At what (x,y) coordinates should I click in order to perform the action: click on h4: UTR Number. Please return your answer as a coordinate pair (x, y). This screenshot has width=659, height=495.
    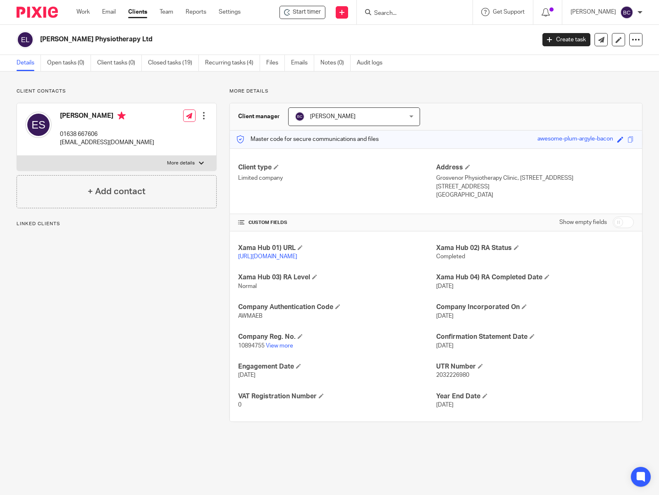
    Looking at the image, I should click on (535, 367).